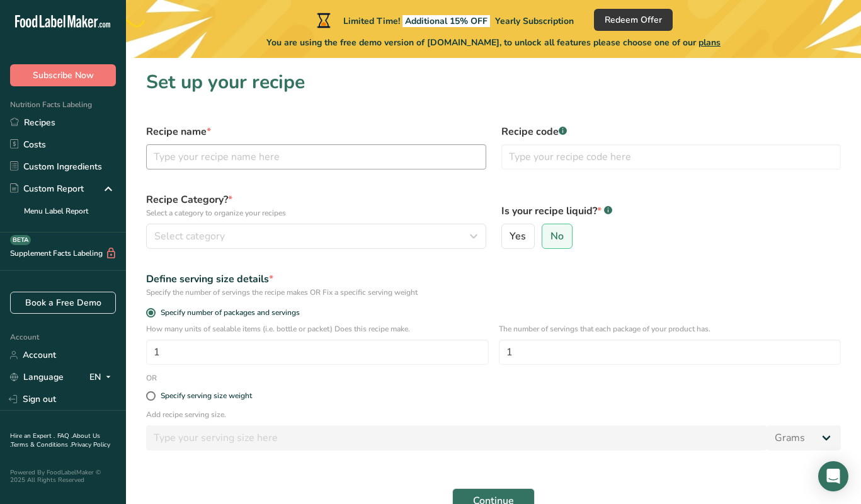  What do you see at coordinates (316, 236) in the screenshot?
I see `button: Select category` at bounding box center [316, 236].